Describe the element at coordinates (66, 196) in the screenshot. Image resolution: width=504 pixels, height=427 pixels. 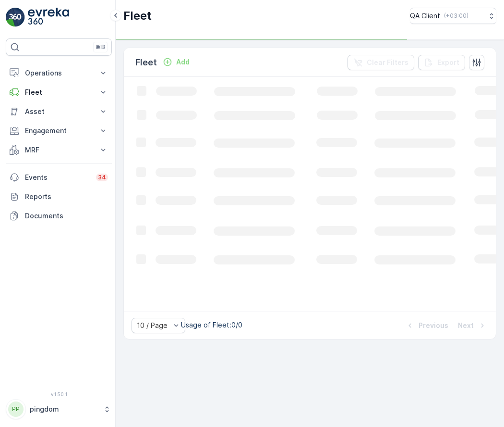
I see `p: Reports` at that location.